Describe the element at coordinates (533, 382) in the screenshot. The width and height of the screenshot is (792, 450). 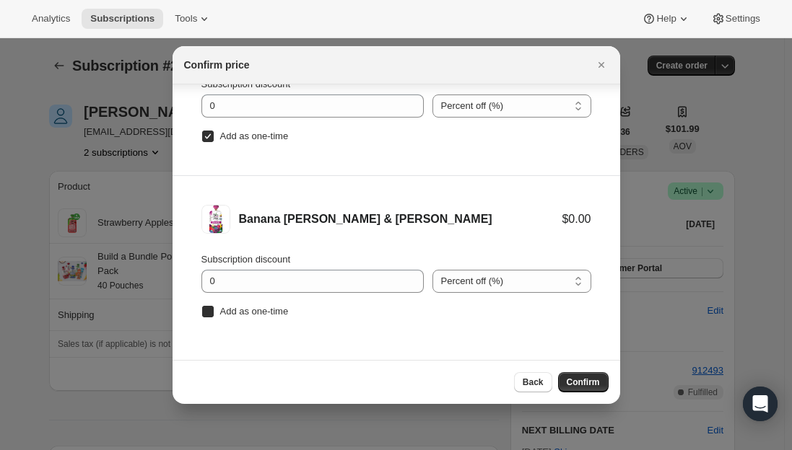
I see `button: Back` at that location.